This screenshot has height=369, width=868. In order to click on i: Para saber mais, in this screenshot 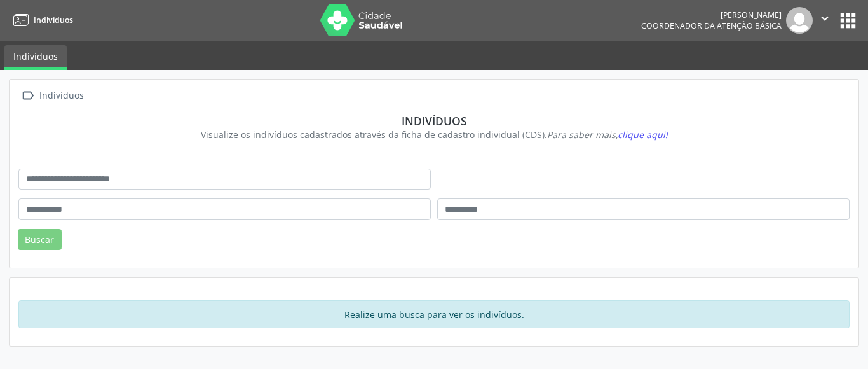, I will do `click(608, 134)`.